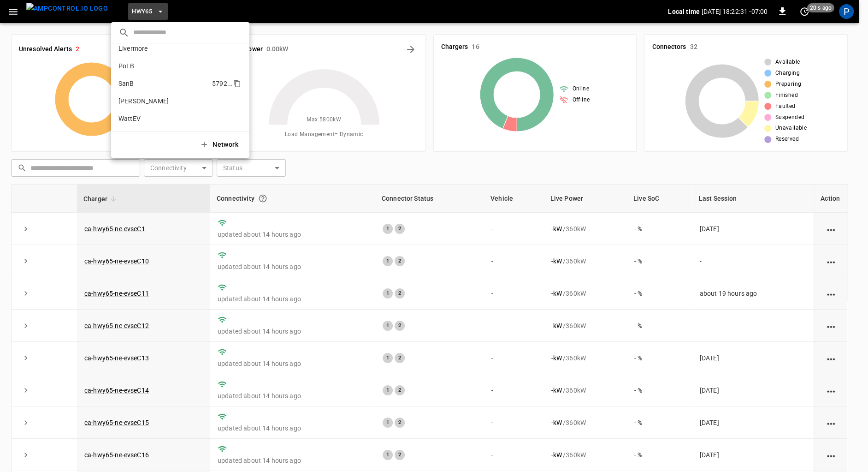 The height and width of the screenshot is (472, 868). Describe the element at coordinates (164, 49) in the screenshot. I see `p: Livermore` at that location.